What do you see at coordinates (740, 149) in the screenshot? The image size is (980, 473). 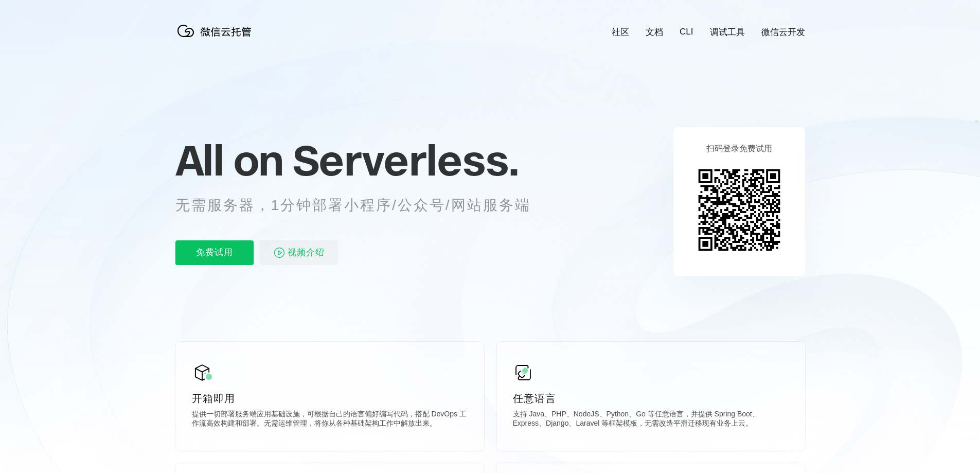 I see `p: 扫码登录免费试用` at bounding box center [740, 149].